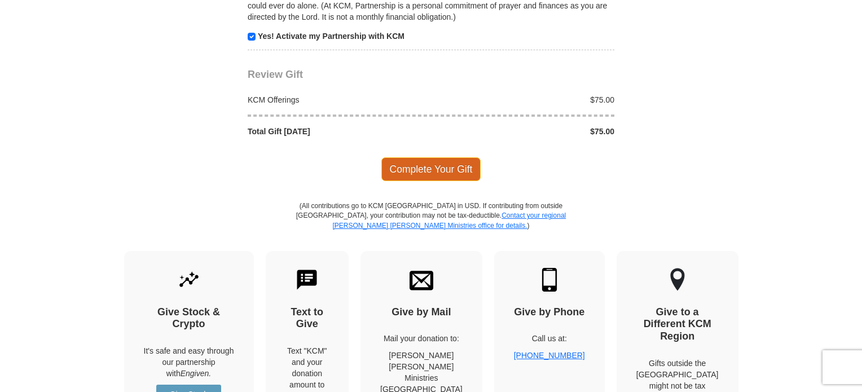 The image size is (862, 392). Describe the element at coordinates (189, 318) in the screenshot. I see `h4: Give Stock & Crypto` at that location.